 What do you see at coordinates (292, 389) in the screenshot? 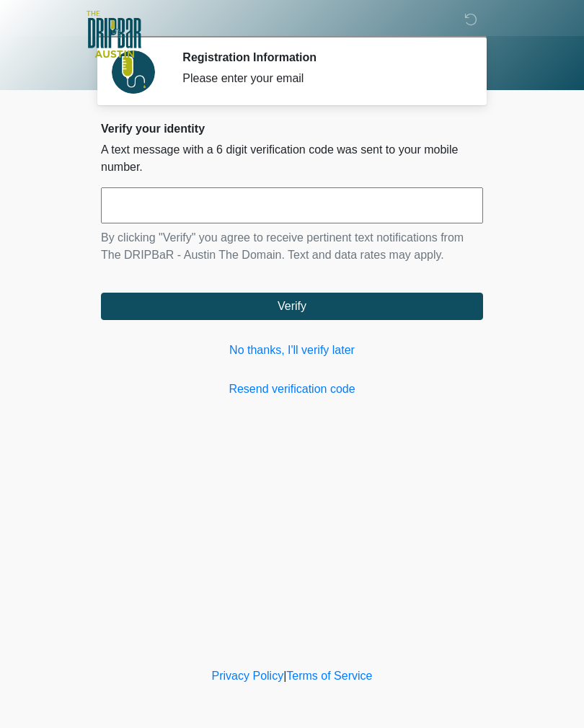
I see `a: Resend verification code` at bounding box center [292, 389].